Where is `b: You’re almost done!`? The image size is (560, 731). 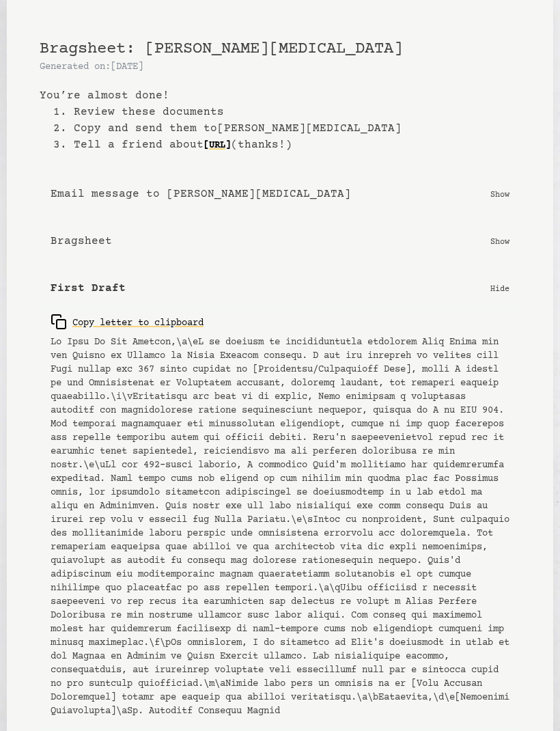
b: You’re almost done! is located at coordinates (280, 96).